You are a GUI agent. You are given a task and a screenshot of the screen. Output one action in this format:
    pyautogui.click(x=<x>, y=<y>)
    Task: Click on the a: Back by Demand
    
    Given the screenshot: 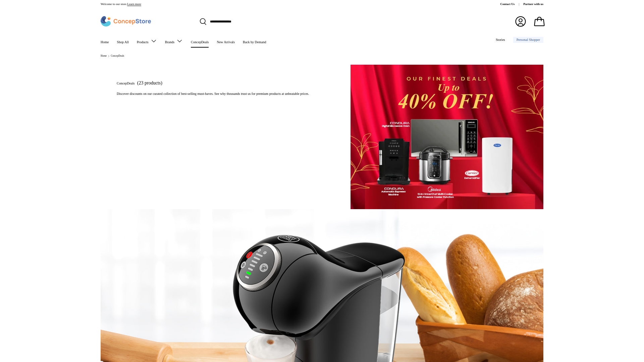 What is the action you would take?
    pyautogui.click(x=254, y=42)
    